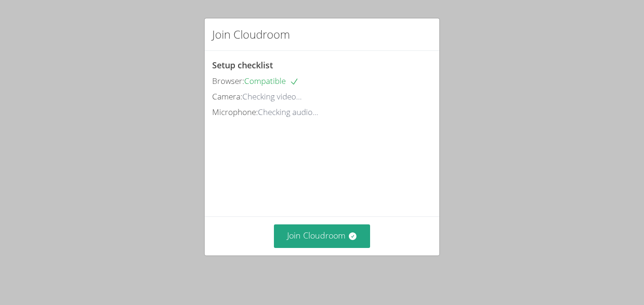  Describe the element at coordinates (322, 236) in the screenshot. I see `button: Join Cloudroom` at that location.